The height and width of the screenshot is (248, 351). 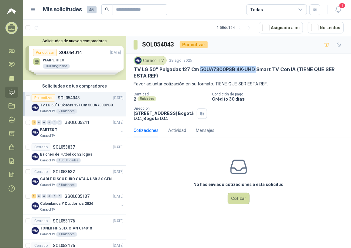 I want to click on img: Logo peakr, so click(x=12, y=11).